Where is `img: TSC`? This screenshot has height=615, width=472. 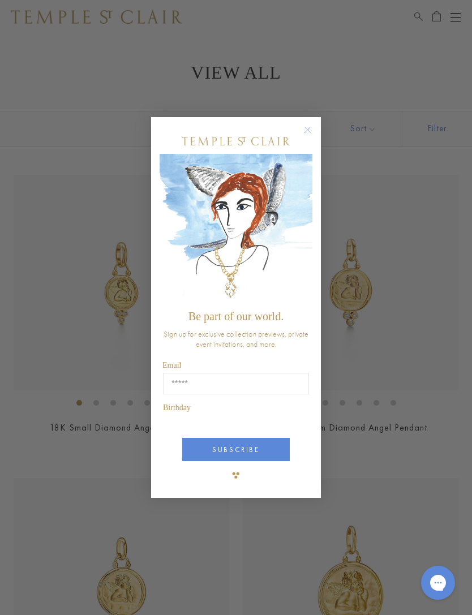 img: TSC is located at coordinates (236, 476).